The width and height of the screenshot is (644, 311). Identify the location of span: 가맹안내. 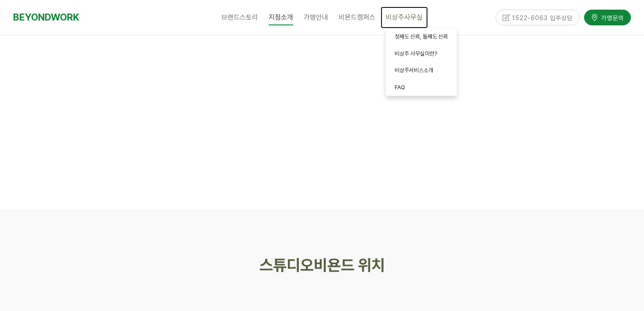
(316, 17).